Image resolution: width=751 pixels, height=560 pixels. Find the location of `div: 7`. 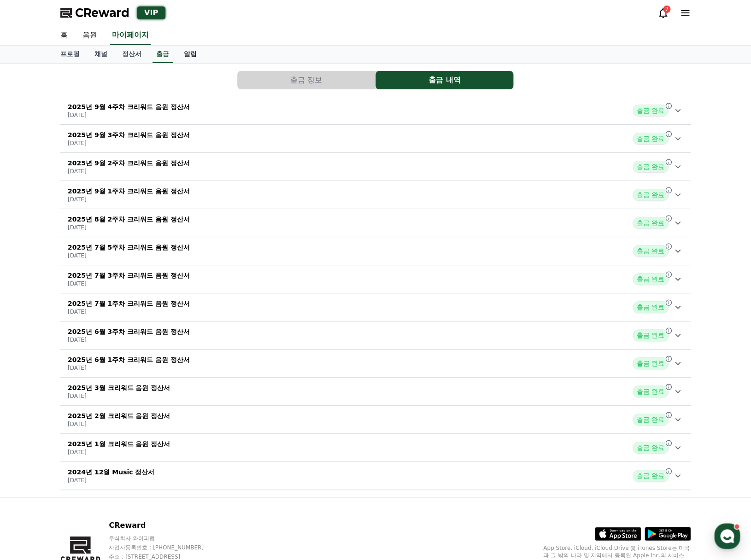

div: 7 is located at coordinates (667, 9).